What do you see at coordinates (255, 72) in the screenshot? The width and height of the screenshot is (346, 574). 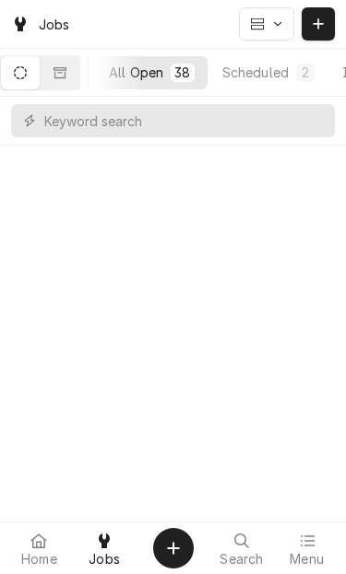 I see `div: Scheduled` at bounding box center [255, 72].